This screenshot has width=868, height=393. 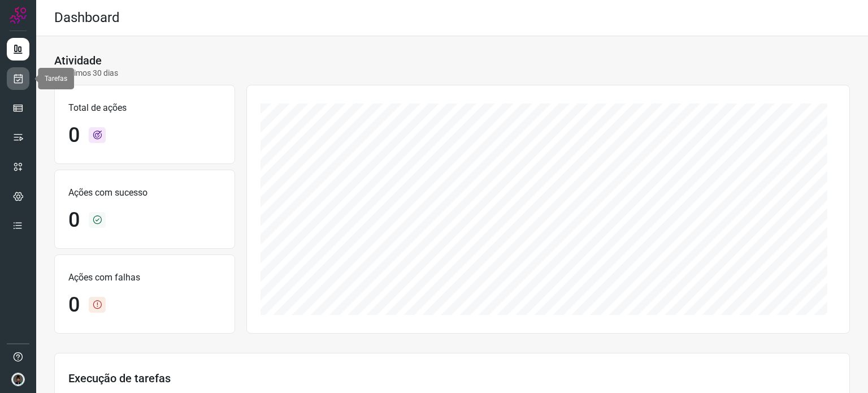 What do you see at coordinates (56, 79) in the screenshot?
I see `span: Tarefas` at bounding box center [56, 79].